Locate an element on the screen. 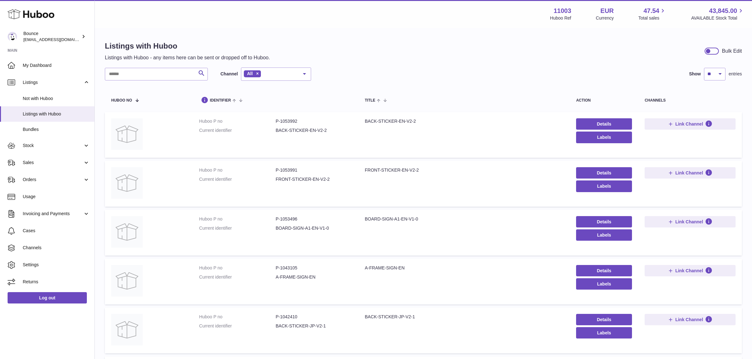 The height and width of the screenshot is (359, 752). div: BACK-STICKER-JP-V2-1 is located at coordinates (464, 317).